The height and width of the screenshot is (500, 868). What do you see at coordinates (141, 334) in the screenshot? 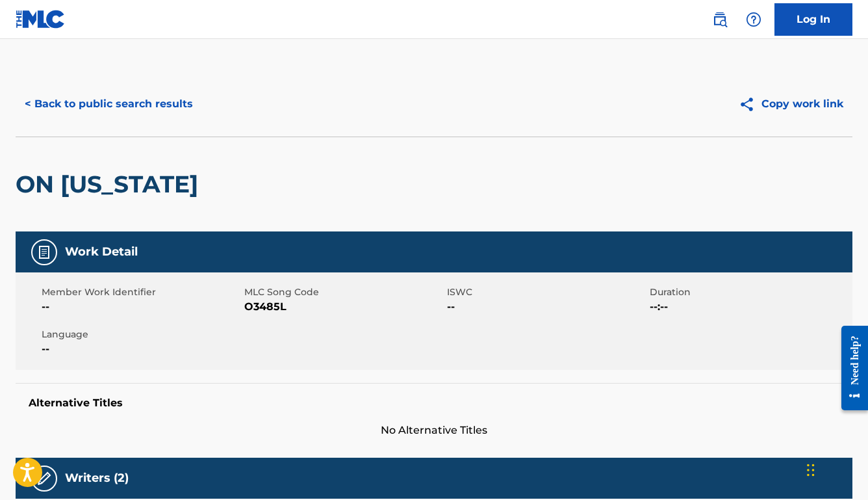
I see `span: Language` at bounding box center [141, 334].